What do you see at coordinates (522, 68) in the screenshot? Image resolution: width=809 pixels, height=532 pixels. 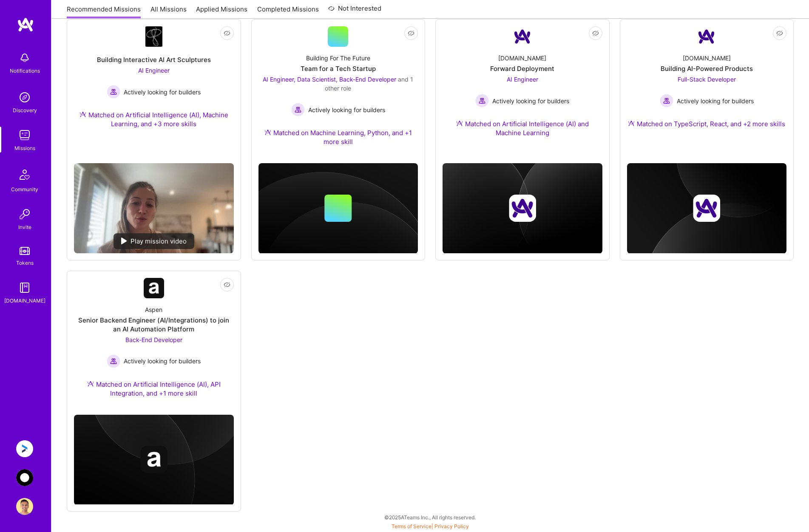 I see `div: Forward Deployment` at bounding box center [522, 68].